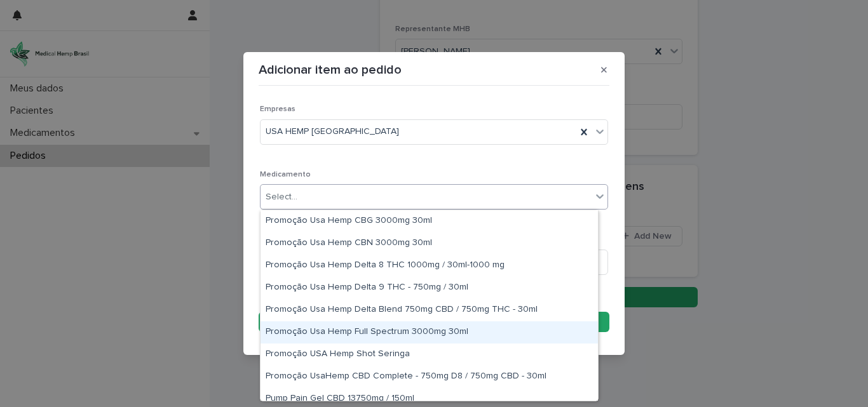 This screenshot has height=407, width=868. What do you see at coordinates (429, 332) in the screenshot?
I see `div: Promoção Usa Hemp Full Spectrum 3000mg 30ml` at bounding box center [429, 332].